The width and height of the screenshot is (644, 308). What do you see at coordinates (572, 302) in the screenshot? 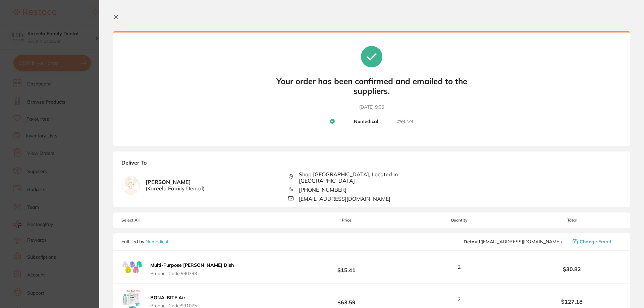
I see `b: $127.18` at bounding box center [572, 302].